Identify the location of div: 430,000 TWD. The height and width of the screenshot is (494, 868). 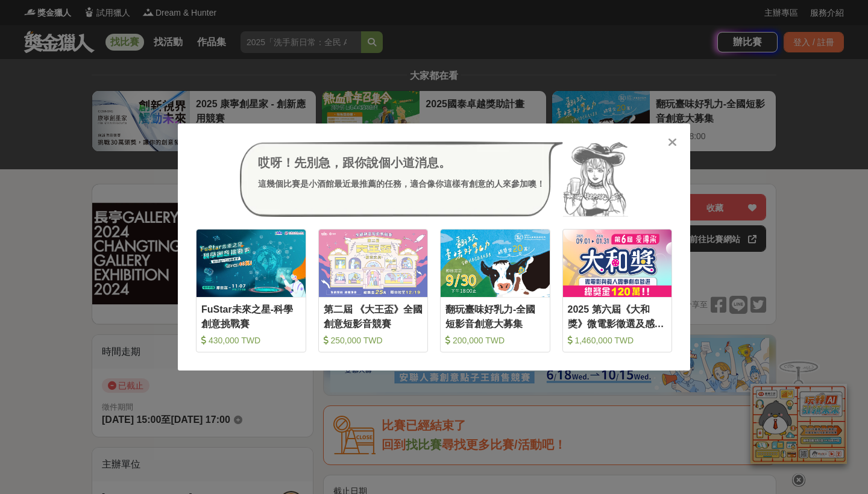
(251, 340).